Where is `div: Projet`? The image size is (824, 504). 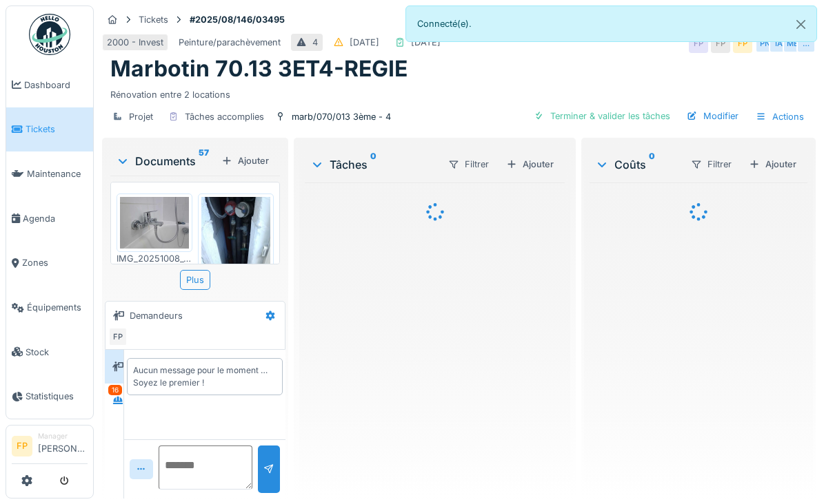 div: Projet is located at coordinates (140, 116).